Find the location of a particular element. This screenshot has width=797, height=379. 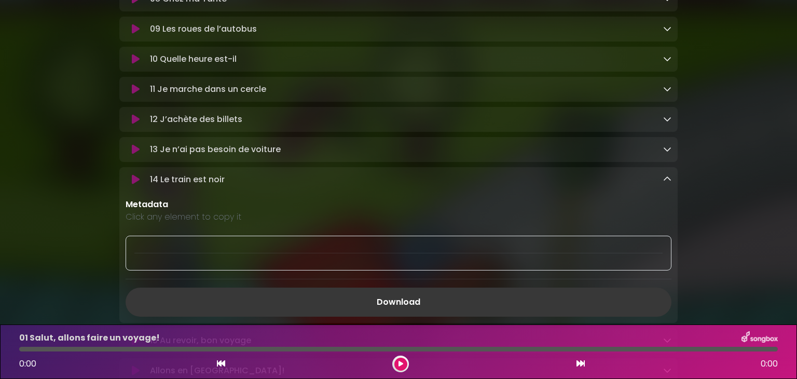

p: 13 Je n’ai pas besoin de voiture is located at coordinates (215, 150).